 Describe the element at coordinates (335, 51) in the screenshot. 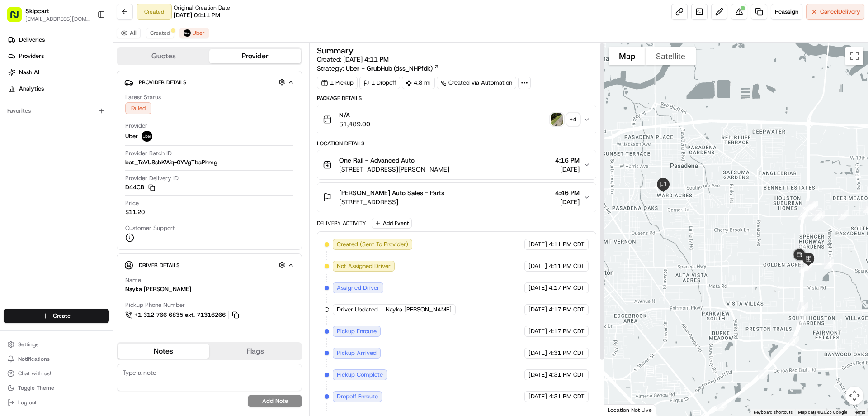

I see `h3: Summary` at that location.